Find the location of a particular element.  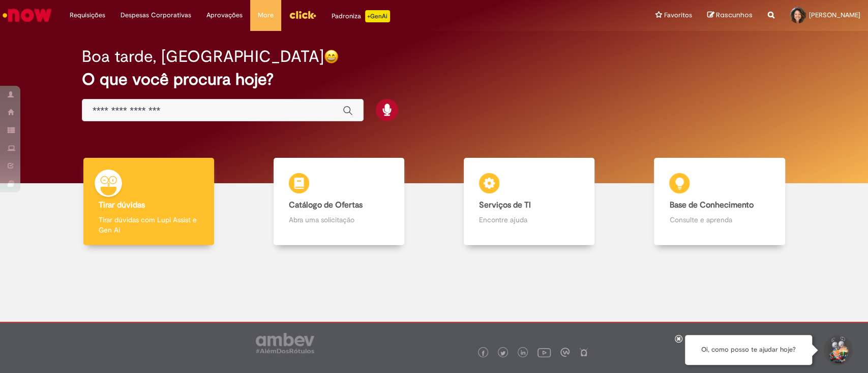

span: Requisições is located at coordinates (88, 15).